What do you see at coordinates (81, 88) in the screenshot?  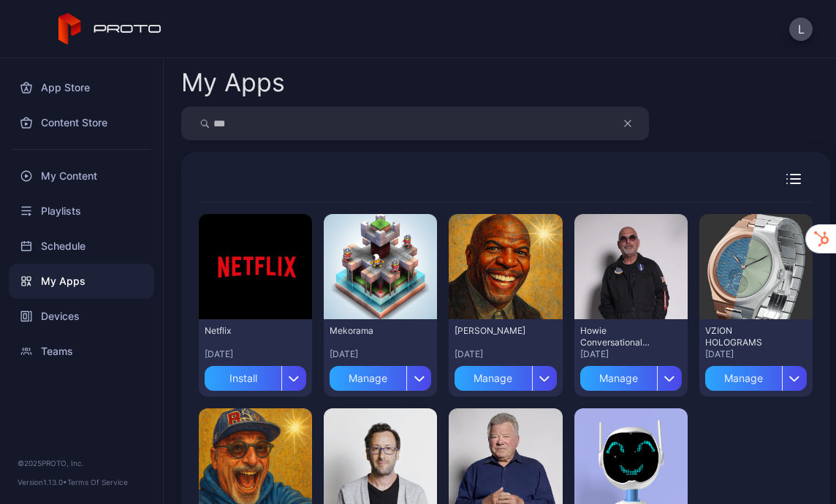 I see `a: App Store` at bounding box center [81, 88].